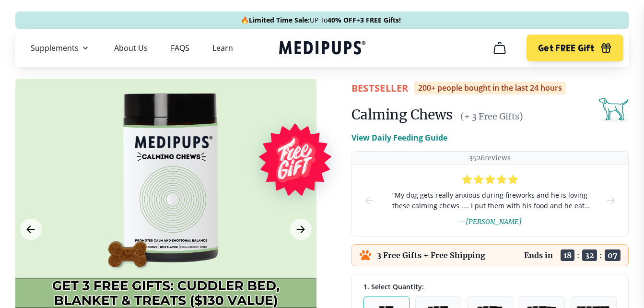 This screenshot has width=644, height=308. What do you see at coordinates (566, 48) in the screenshot?
I see `span: Get FREE Gift` at bounding box center [566, 48].